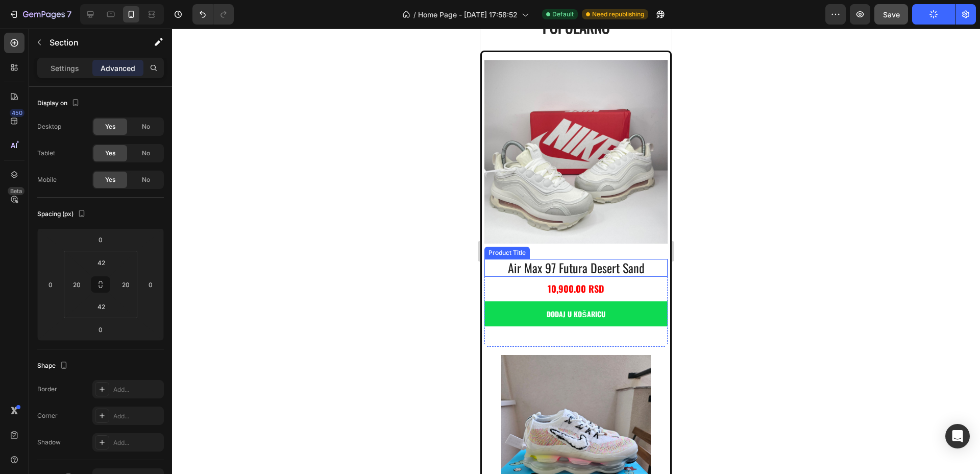 The width and height of the screenshot is (980, 474). I want to click on a: air max 97 futura desert sand, so click(96, 239).